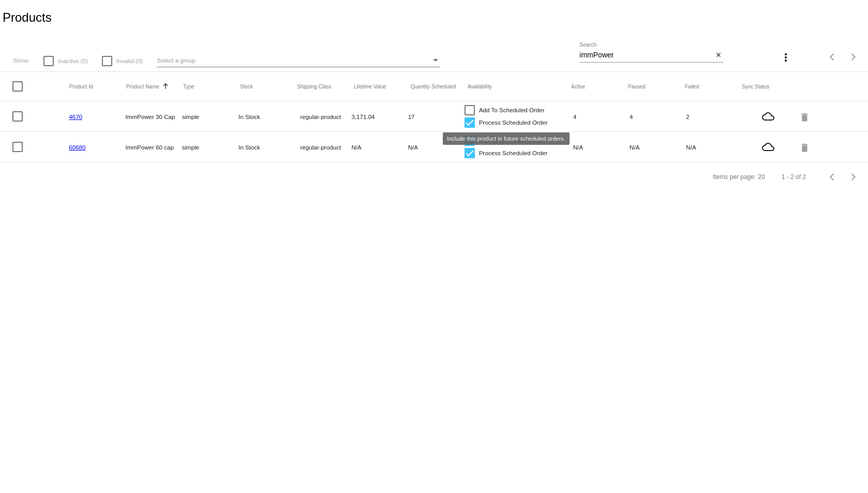 Image resolution: width=868 pixels, height=493 pixels. What do you see at coordinates (520, 87) in the screenshot?
I see `mat-header-cell: Availability` at bounding box center [520, 87].